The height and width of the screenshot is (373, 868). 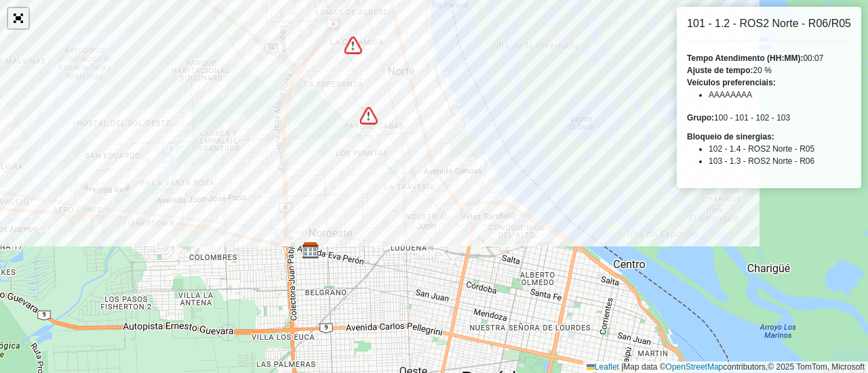 I want to click on strong: Veículos preferenciais:, so click(x=731, y=83).